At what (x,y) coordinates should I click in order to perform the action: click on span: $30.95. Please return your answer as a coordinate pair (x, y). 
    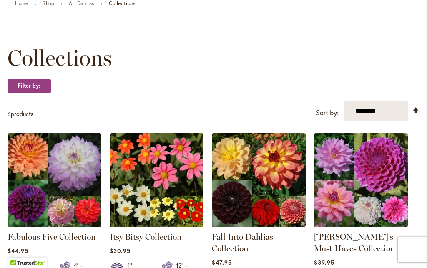
    Looking at the image, I should click on (120, 250).